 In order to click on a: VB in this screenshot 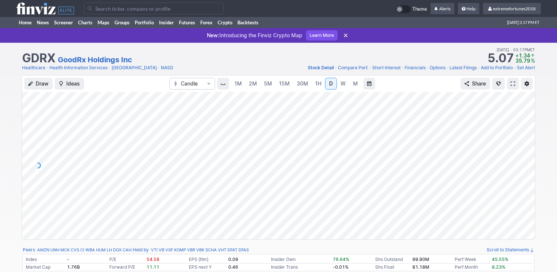, I will do `click(161, 249)`.